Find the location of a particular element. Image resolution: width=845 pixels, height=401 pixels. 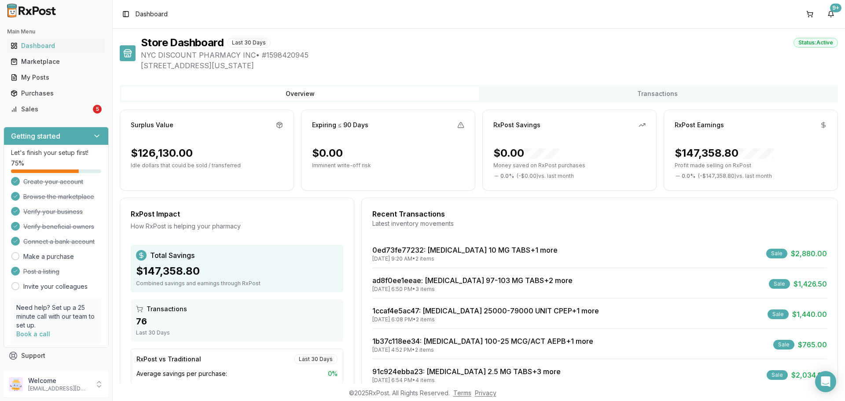

button: Feedback is located at coordinates (56, 372).